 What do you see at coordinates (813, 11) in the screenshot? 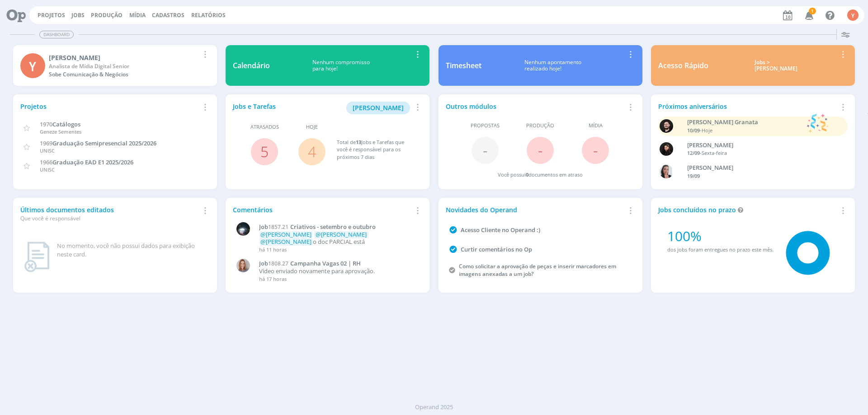
I see `span: 1` at bounding box center [813, 11].